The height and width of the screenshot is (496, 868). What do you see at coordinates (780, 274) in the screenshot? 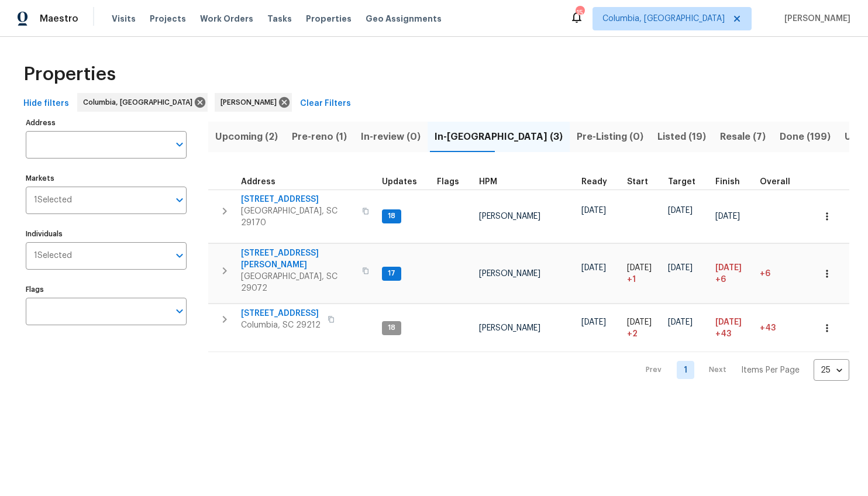
I see `td: 6 day(s) past target finish date` at bounding box center [780, 274].